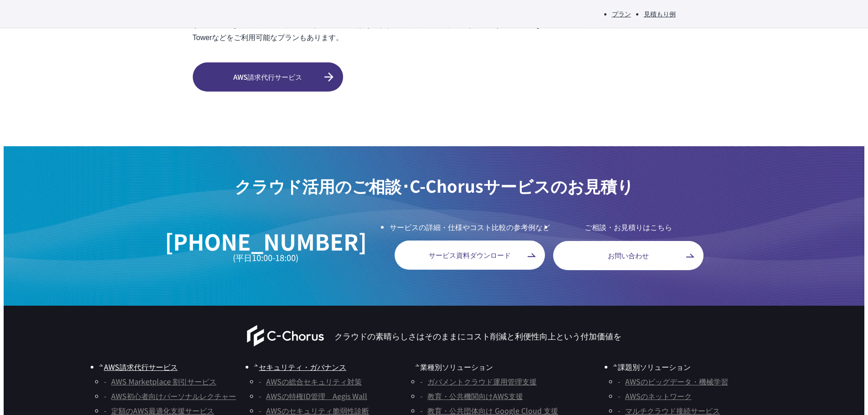 This screenshot has height=415, width=868. I want to click on span: 課題別ソリューション, so click(652, 367).